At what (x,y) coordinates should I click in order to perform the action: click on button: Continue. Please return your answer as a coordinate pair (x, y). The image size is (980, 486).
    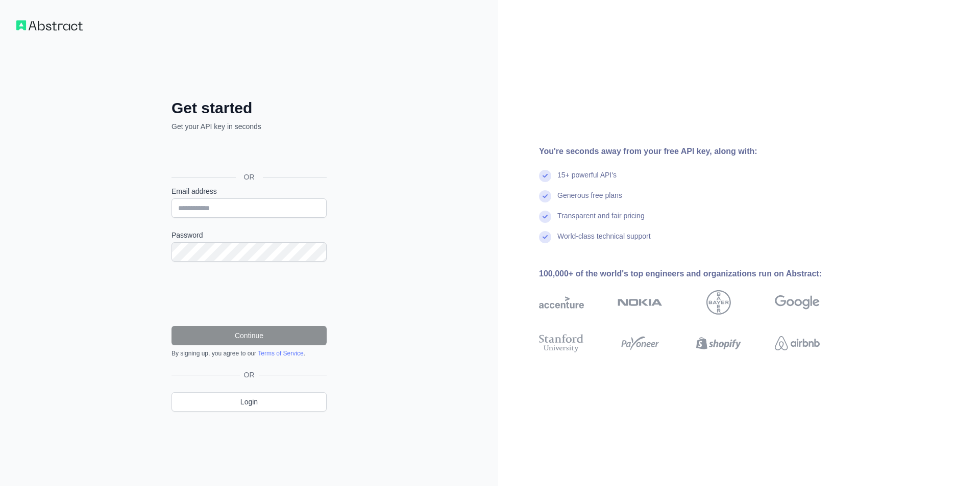
    Looking at the image, I should click on (249, 336).